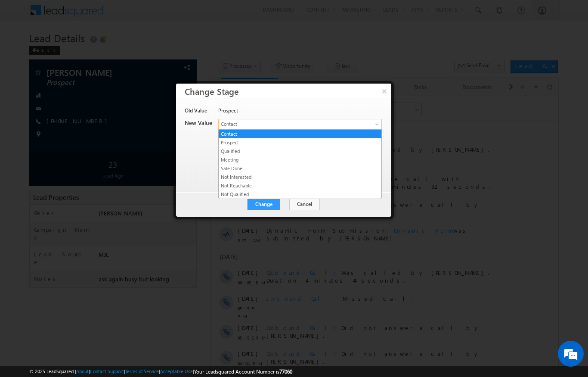 Image resolution: width=588 pixels, height=377 pixels. Describe the element at coordinates (39, 297) in the screenshot. I see `span: 05:56 PM` at that location.